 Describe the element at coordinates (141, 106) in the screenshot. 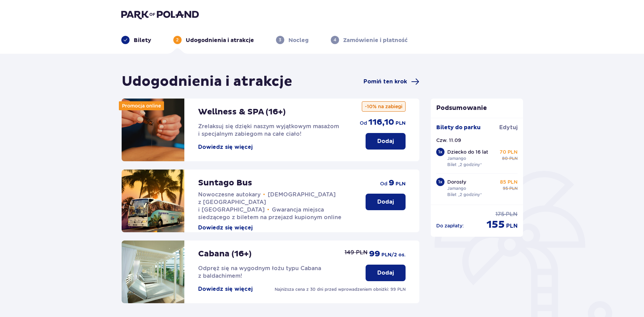

I see `div: Promocja online` at that location.